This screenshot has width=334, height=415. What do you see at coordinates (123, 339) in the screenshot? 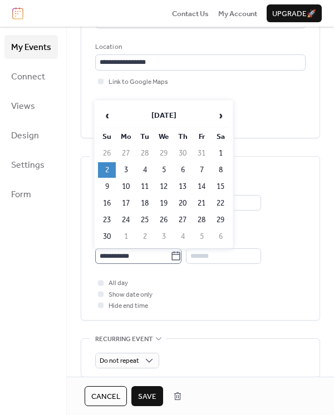
I see `span: Recurring event` at bounding box center [123, 339].